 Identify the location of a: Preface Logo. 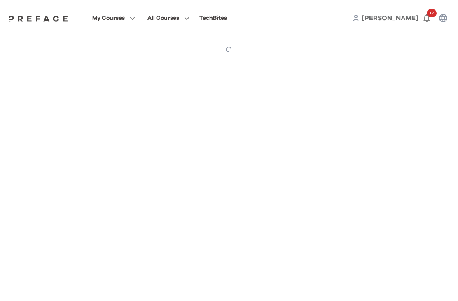
(38, 18).